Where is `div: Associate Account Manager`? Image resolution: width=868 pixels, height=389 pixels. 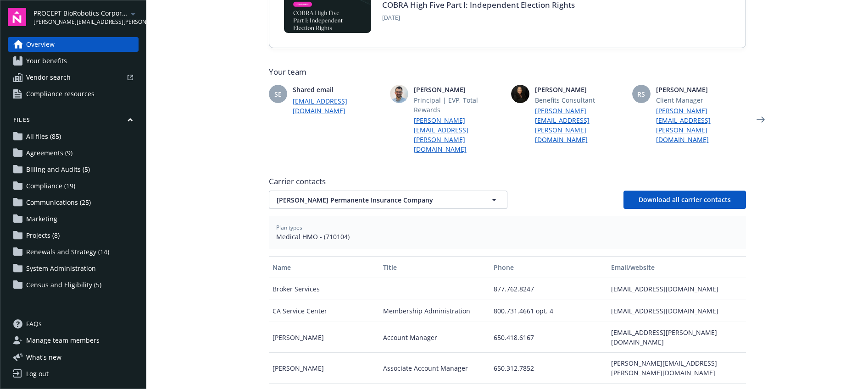
div: Associate Account Manager is located at coordinates (435, 368).